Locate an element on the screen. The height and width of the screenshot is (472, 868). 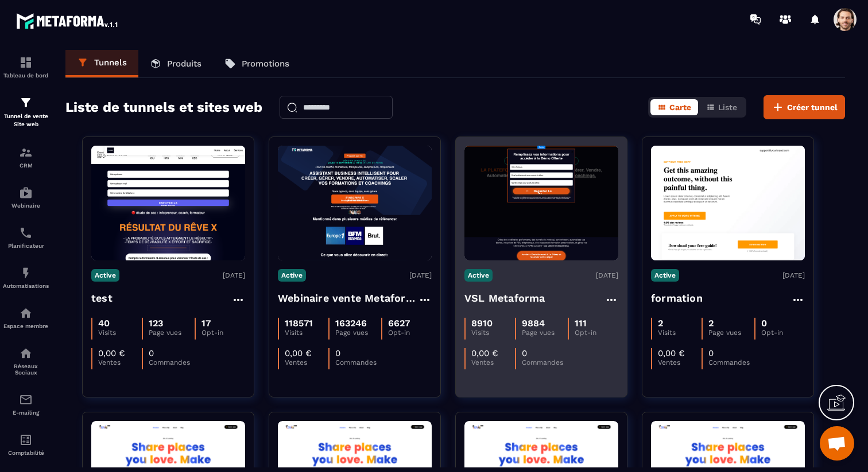
p: 118571 is located at coordinates (299, 323).